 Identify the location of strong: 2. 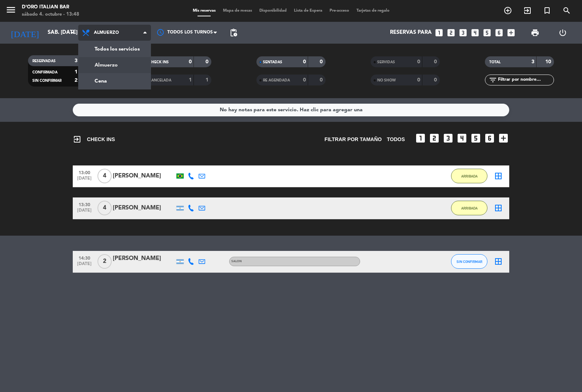
(76, 80).